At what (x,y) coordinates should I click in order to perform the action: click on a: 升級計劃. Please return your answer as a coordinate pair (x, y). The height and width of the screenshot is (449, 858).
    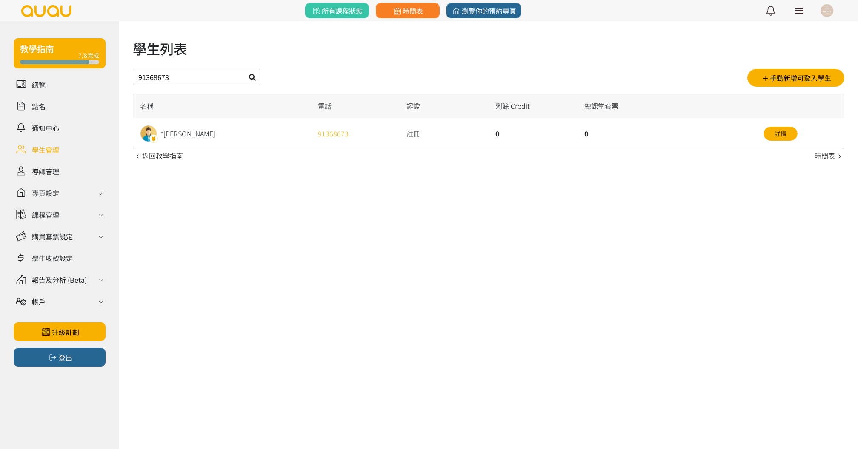
    Looking at the image, I should click on (60, 332).